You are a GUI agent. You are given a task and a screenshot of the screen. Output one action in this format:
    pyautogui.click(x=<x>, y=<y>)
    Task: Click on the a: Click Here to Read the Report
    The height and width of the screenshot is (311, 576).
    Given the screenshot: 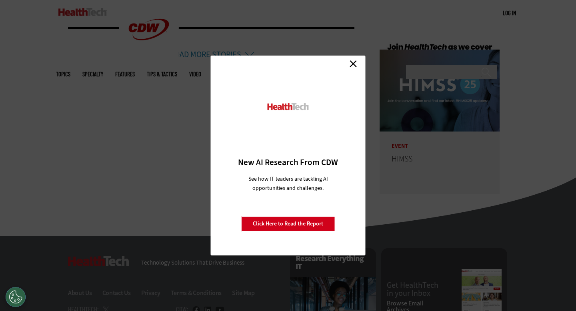 What is the action you would take?
    pyautogui.click(x=288, y=224)
    